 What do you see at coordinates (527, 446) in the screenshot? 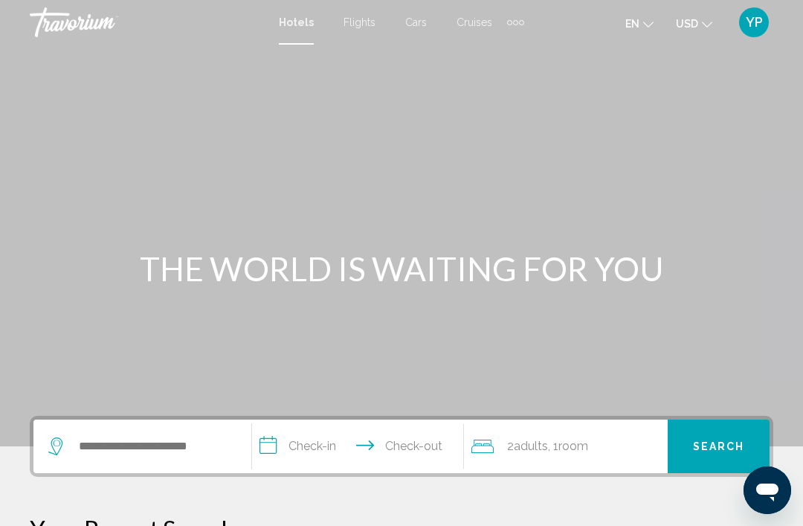
I see `span: 2` at bounding box center [527, 446].